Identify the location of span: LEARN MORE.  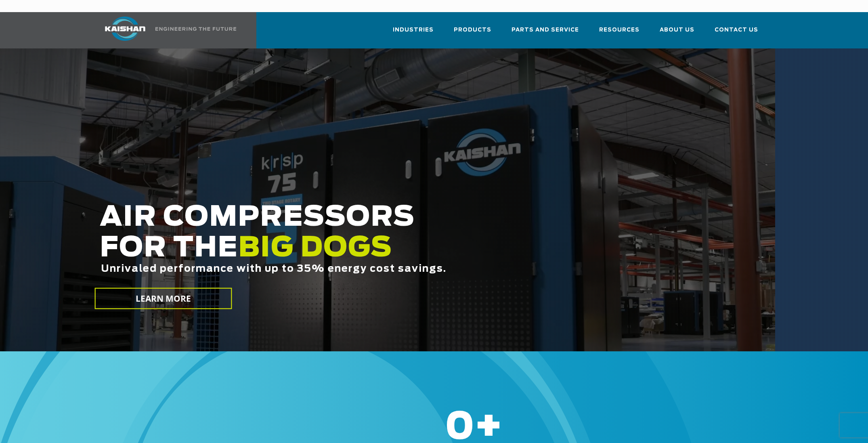
(164, 298).